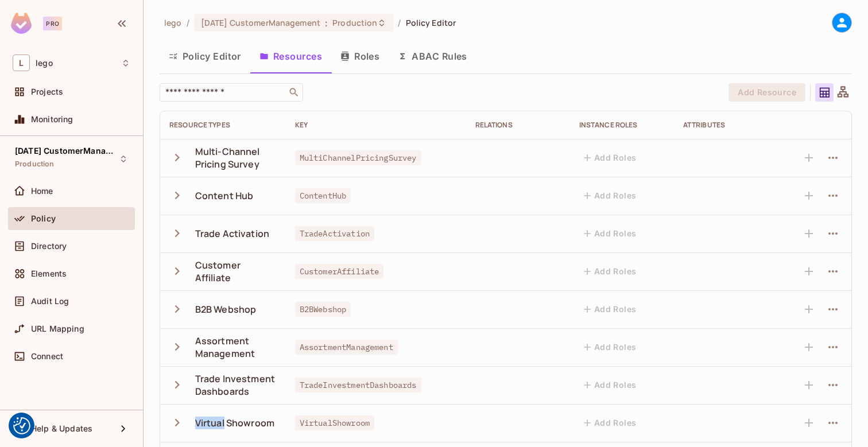 This screenshot has height=447, width=868. What do you see at coordinates (767, 93) in the screenshot?
I see `button: Add Resource` at bounding box center [767, 93].